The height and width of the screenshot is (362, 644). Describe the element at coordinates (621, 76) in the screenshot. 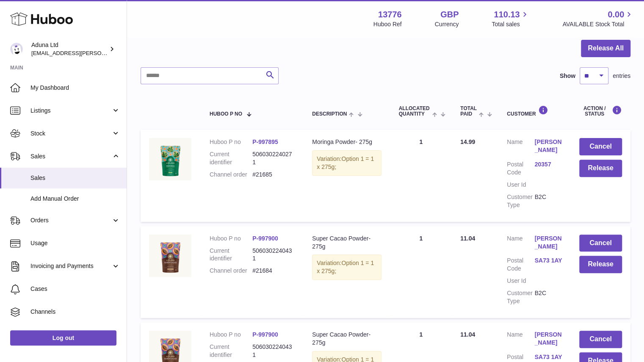

I see `span: entries` at that location.